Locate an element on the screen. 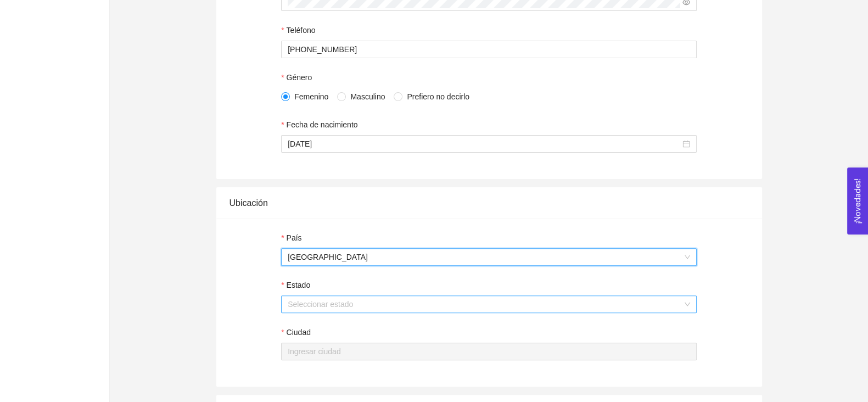  span: México is located at coordinates (489, 257).